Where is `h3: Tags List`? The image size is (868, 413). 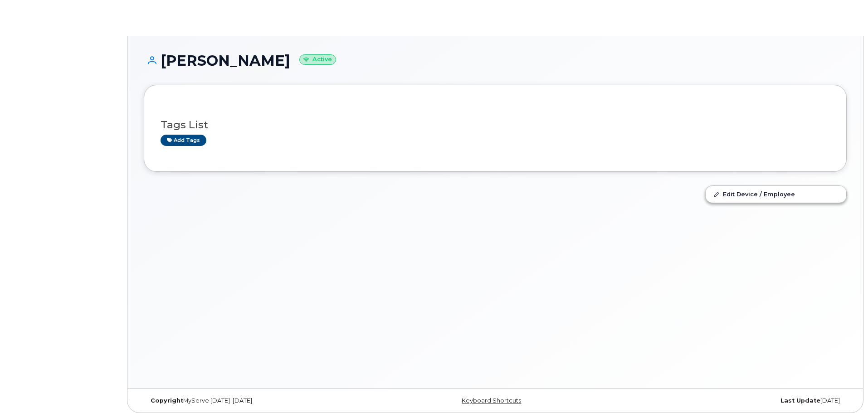
h3: Tags List is located at coordinates (496, 125).